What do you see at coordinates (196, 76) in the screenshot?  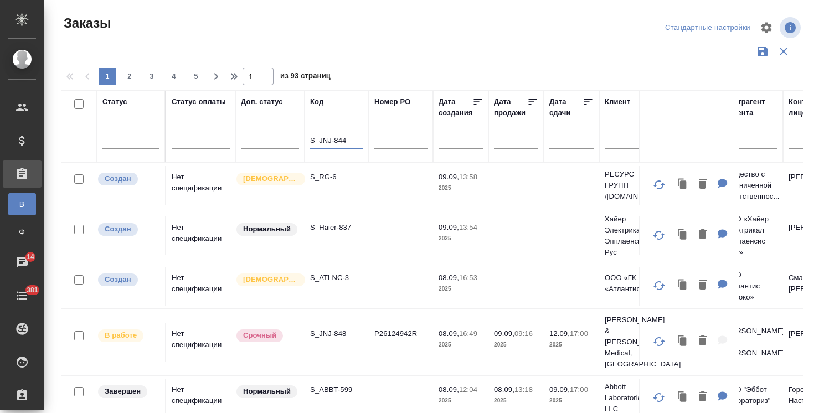 I see `span: 5` at bounding box center [196, 76].